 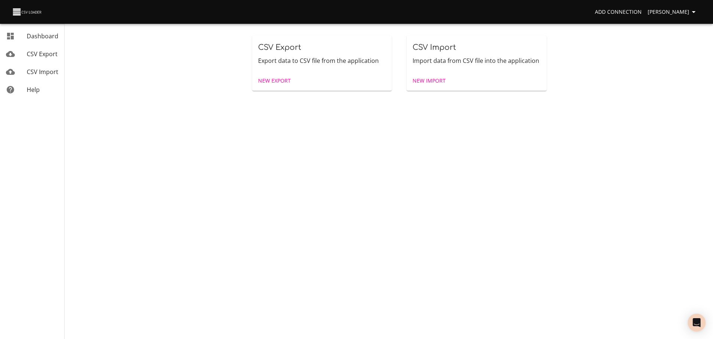 I want to click on span: Help, so click(x=33, y=90).